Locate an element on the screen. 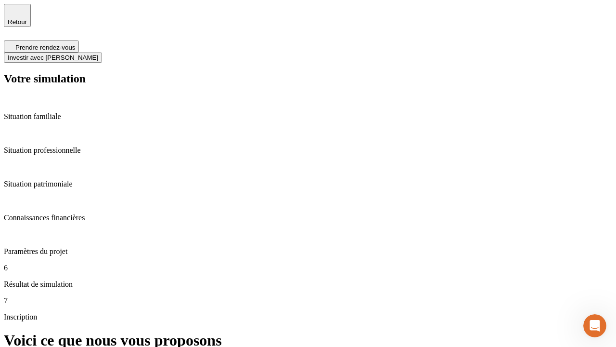 Image resolution: width=616 pixels, height=347 pixels. button: Retour is located at coordinates (17, 15).